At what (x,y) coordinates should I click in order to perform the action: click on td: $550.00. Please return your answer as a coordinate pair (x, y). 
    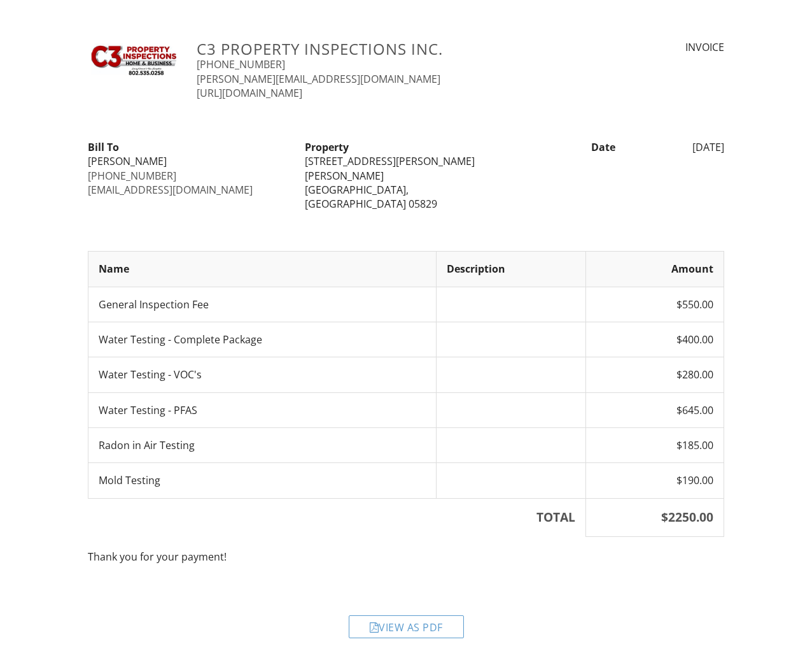
    Looking at the image, I should click on (655, 303).